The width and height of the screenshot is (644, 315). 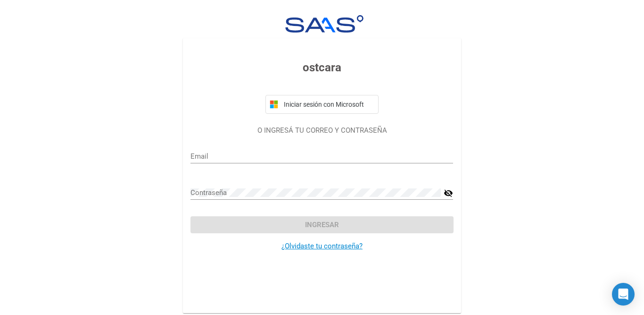 I want to click on span: Iniciar sesión con Microsoft, so click(x=328, y=104).